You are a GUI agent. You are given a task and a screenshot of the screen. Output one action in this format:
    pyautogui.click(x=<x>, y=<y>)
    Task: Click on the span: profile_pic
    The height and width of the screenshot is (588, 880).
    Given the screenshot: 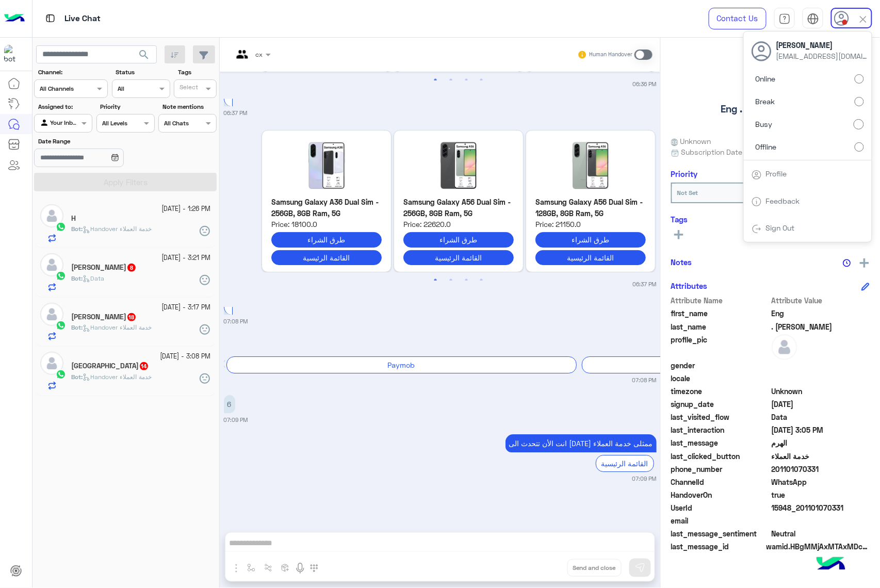 What is the action you would take?
    pyautogui.click(x=720, y=346)
    